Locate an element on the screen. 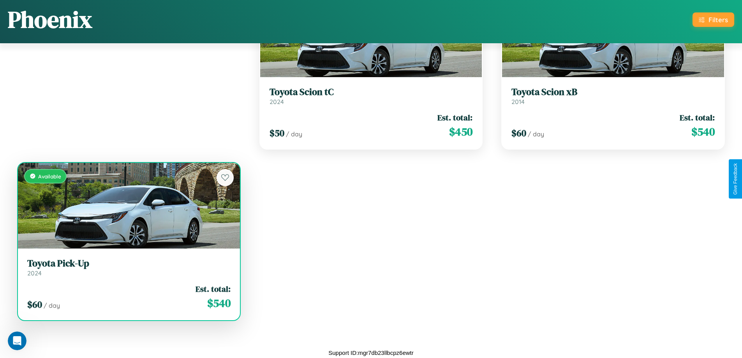  a: Toyota Pick-Up2024 is located at coordinates (129, 267).